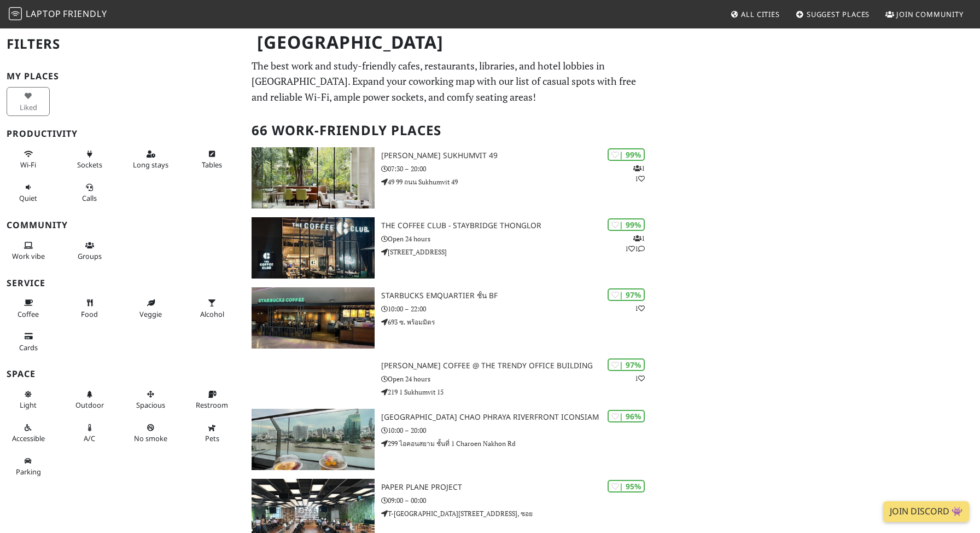 The image size is (980, 533). Describe the element at coordinates (518, 430) in the screenshot. I see `p: 10:00 – 20:00` at that location.